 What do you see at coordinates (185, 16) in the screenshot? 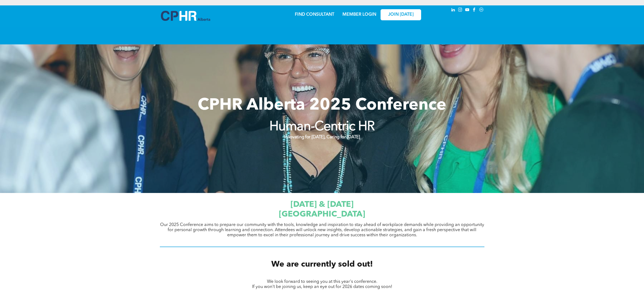
I see `img: A blue and white logo for cp alberta` at bounding box center [185, 16].